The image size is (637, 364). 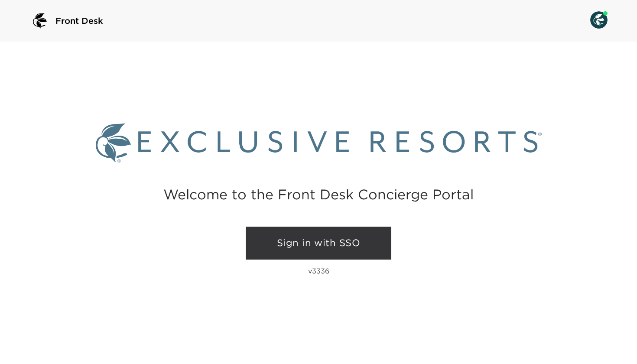 What do you see at coordinates (599, 20) in the screenshot?
I see `img: User` at bounding box center [599, 20].